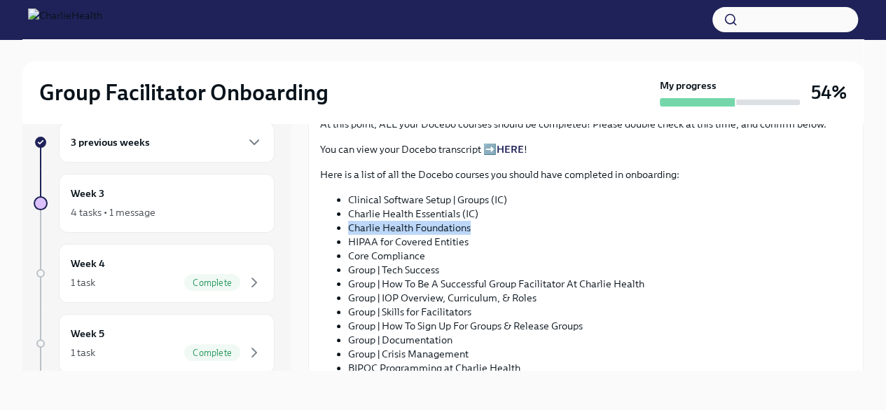 This screenshot has width=886, height=410. I want to click on li: Group | How To Sign Up For Groups & Release Groups, so click(600, 326).